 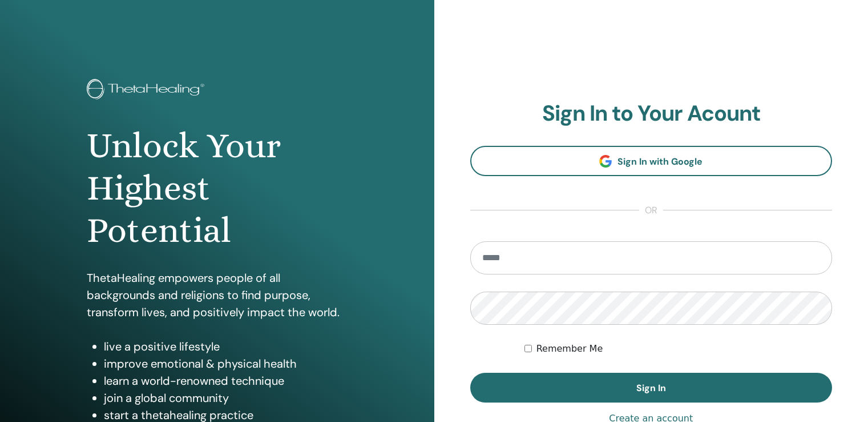 I want to click on h1: Unlock Your Highest Potential, so click(x=217, y=188).